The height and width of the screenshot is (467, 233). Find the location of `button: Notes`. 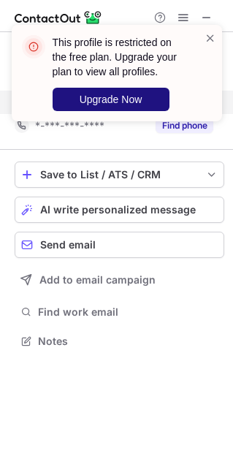

button: Notes is located at coordinates (119, 341).